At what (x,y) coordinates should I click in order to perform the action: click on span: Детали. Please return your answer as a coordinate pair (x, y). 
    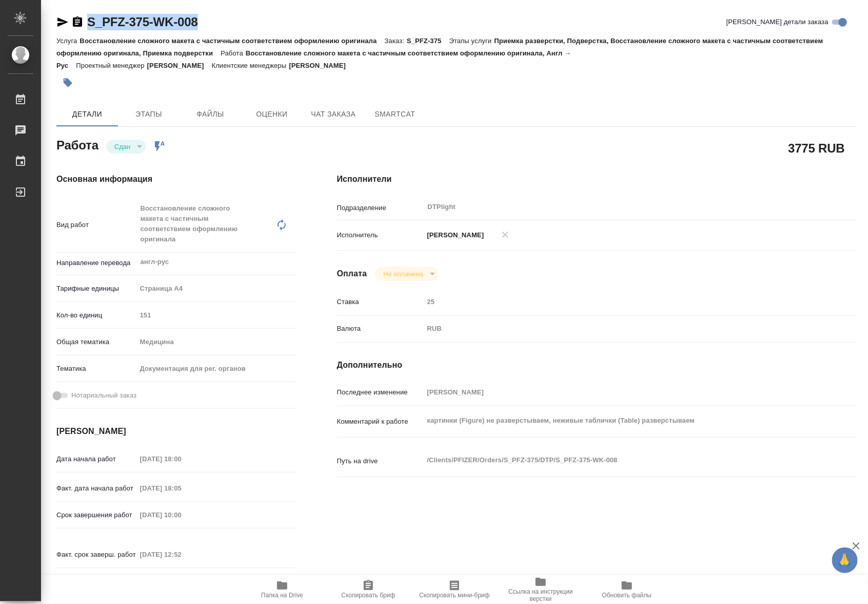
    Looking at the image, I should click on (87, 114).